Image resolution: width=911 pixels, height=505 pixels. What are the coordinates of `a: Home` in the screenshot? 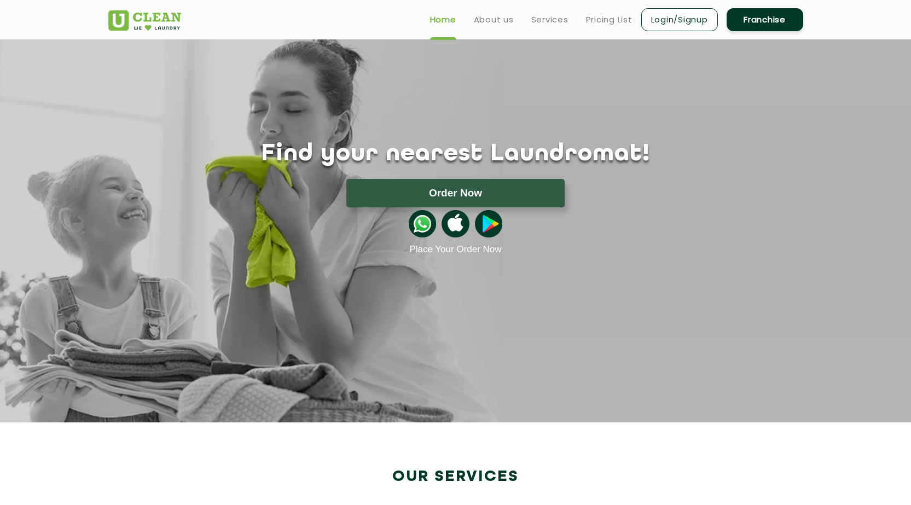 It's located at (443, 20).